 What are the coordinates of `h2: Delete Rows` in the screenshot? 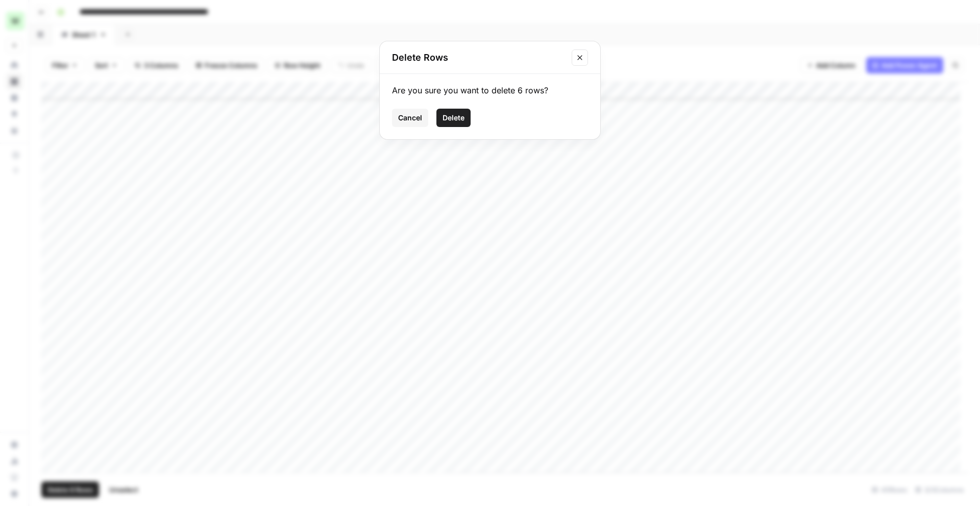 It's located at (478, 57).